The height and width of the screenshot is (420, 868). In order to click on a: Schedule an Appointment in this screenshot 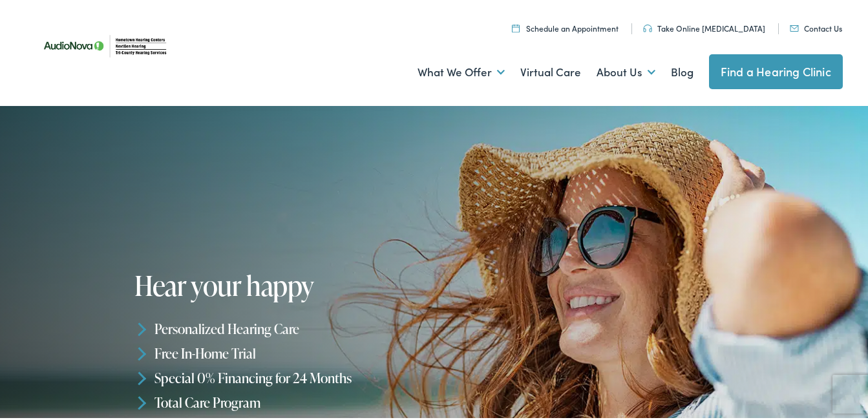, I will do `click(565, 25)`.